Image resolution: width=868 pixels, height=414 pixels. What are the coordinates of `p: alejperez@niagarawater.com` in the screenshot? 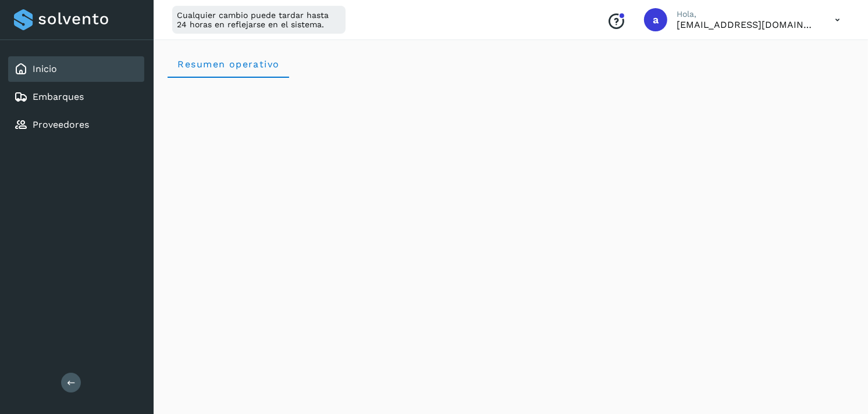 It's located at (746, 25).